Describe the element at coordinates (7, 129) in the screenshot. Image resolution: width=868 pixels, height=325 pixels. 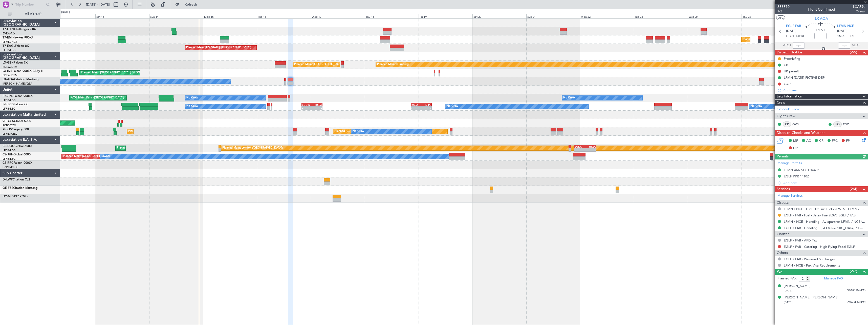
I see `span: 9H-LPZ` at that location.